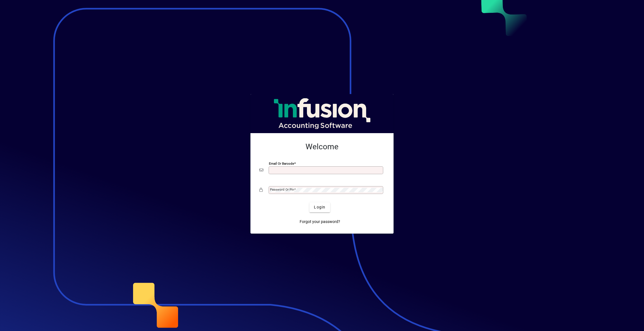  What do you see at coordinates (282, 164) in the screenshot?
I see `mat-label: Email or Barcode` at bounding box center [282, 164].